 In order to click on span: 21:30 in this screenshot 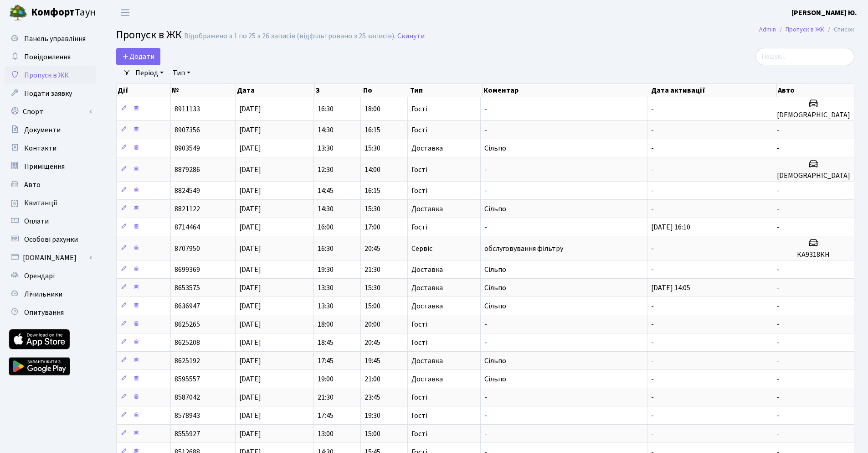, I will do `click(373, 270)`.